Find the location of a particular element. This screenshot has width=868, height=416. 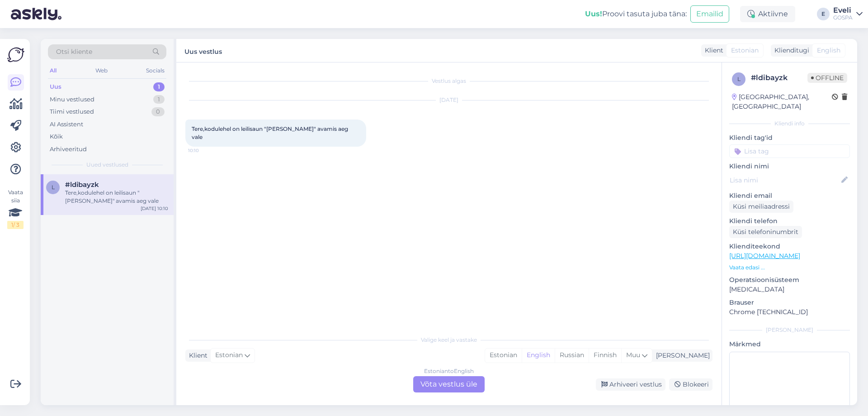

div: Võta vestlus üle is located at coordinates (449, 384).